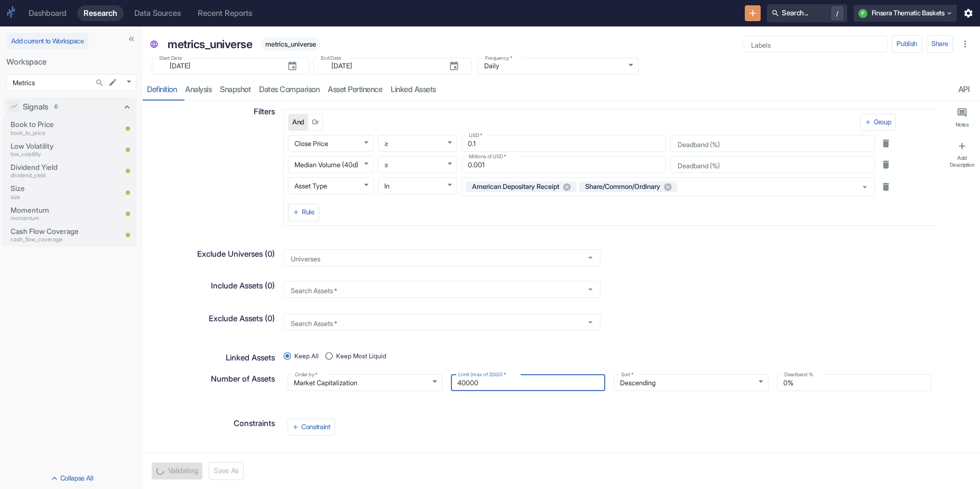  I want to click on button: FFinsera Thematic Baskets, so click(905, 13).